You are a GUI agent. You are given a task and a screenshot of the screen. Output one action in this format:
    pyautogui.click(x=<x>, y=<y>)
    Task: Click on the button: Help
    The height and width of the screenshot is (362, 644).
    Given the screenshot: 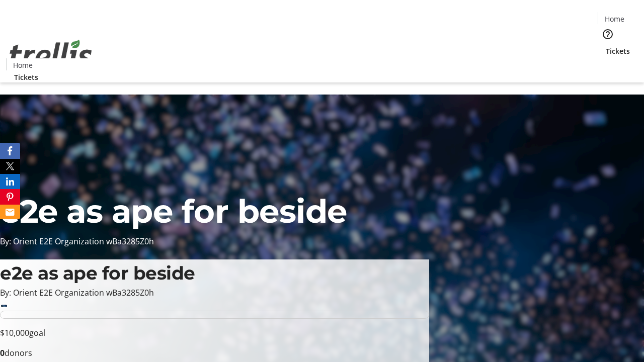 What is the action you would take?
    pyautogui.click(x=607, y=34)
    